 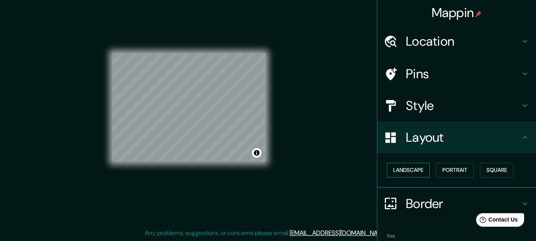 What do you see at coordinates (463, 106) in the screenshot?
I see `h4: Style` at bounding box center [463, 106].